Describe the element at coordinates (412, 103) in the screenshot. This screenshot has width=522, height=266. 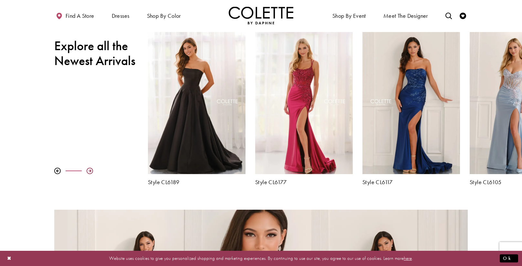
I see `a: Visit Colette by Daphne Style No. CL6117 Page` at that location.